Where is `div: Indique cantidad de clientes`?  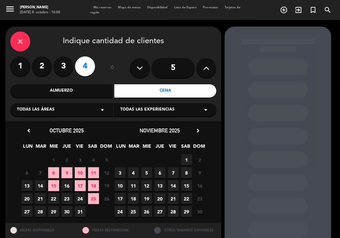 div: Indique cantidad de clientes is located at coordinates (113, 42).